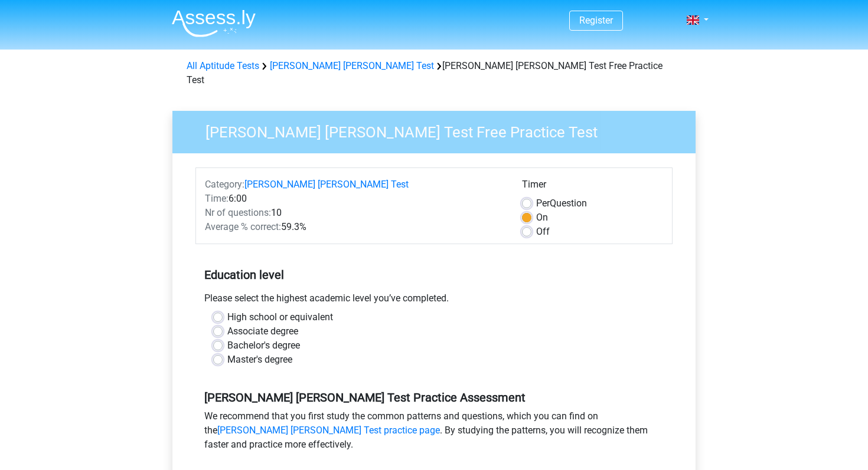  What do you see at coordinates (543, 232) in the screenshot?
I see `label: Off` at bounding box center [543, 232].